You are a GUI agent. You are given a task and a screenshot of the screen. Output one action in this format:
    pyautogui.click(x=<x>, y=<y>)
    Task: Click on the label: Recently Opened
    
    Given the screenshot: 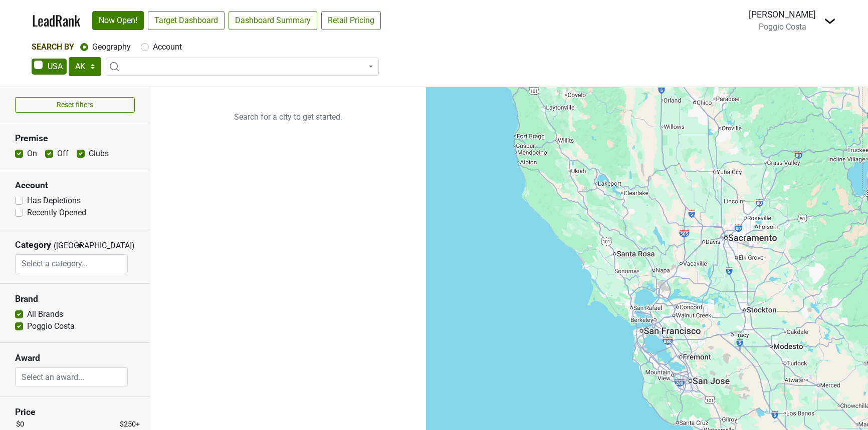 What is the action you would take?
    pyautogui.click(x=57, y=213)
    